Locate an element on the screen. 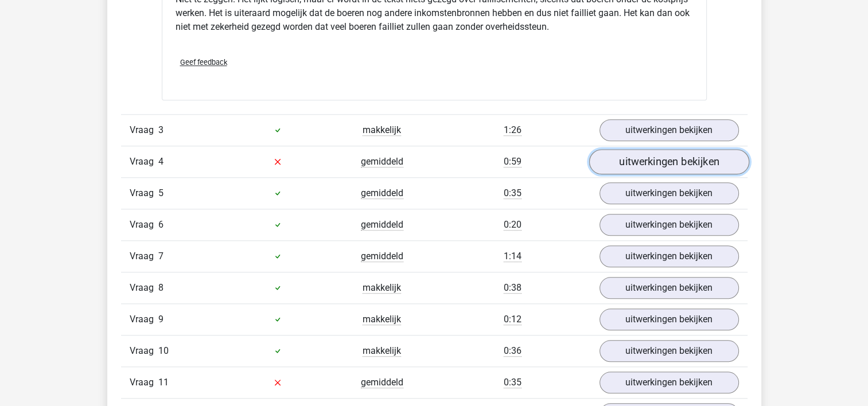 The image size is (868, 406). span: 9 is located at coordinates (160, 319).